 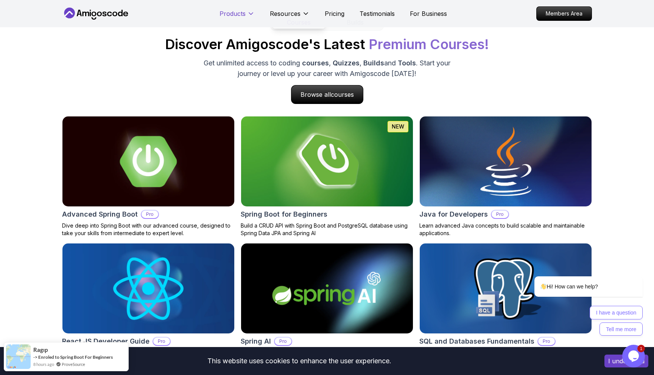 I want to click on button: Resources, so click(x=289, y=17).